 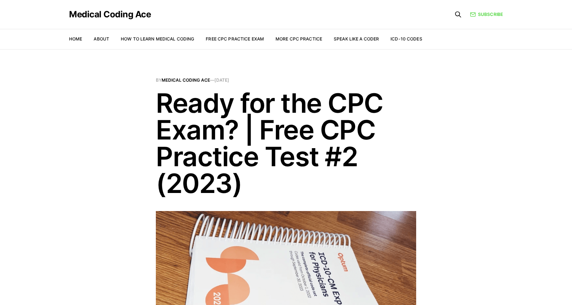 What do you see at coordinates (235, 39) in the screenshot?
I see `a: Free CPC Practice Exam` at bounding box center [235, 39].